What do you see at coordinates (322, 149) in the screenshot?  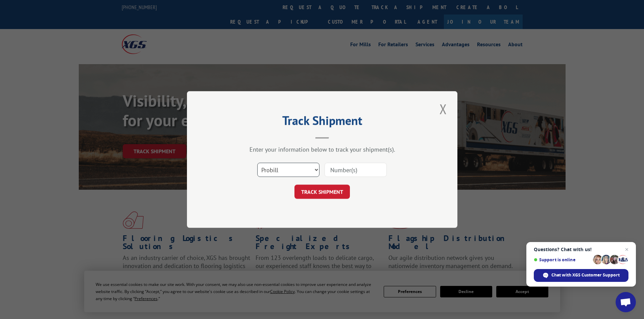 I see `div: Enter your information below to track your shipment(s).` at bounding box center [322, 149].